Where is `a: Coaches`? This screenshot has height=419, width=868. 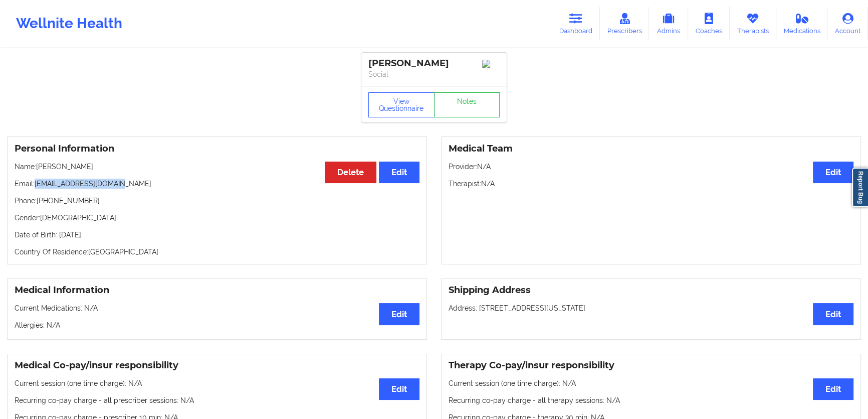
a: Coaches is located at coordinates (709, 24).